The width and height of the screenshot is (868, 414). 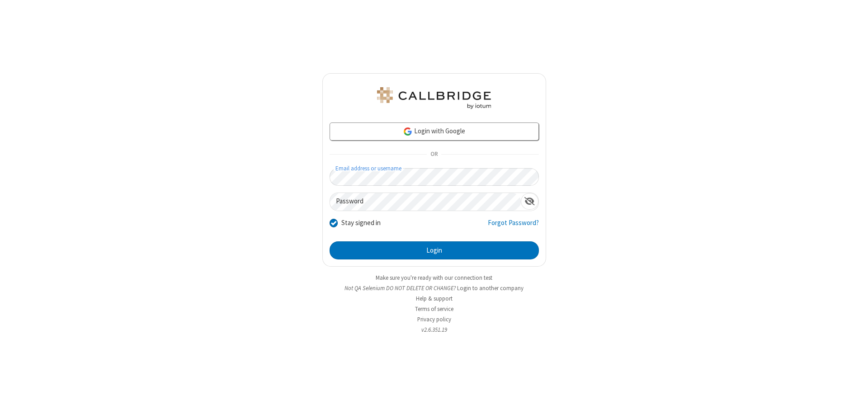 I want to click on a: Help & support, so click(x=434, y=298).